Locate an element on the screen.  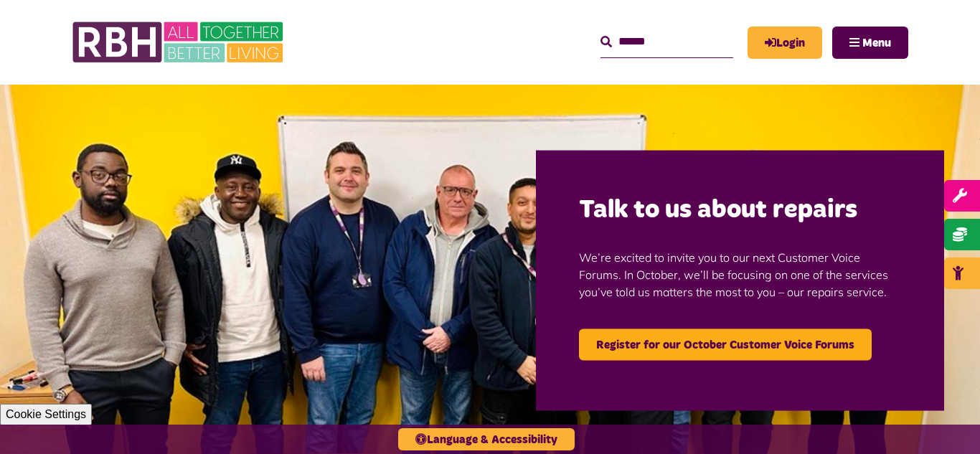
span: Menu is located at coordinates (877, 43).